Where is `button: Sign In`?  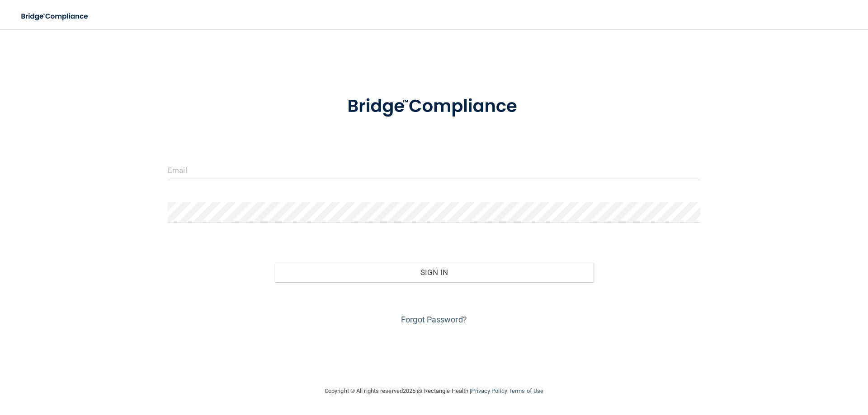 button: Sign In is located at coordinates (434, 273).